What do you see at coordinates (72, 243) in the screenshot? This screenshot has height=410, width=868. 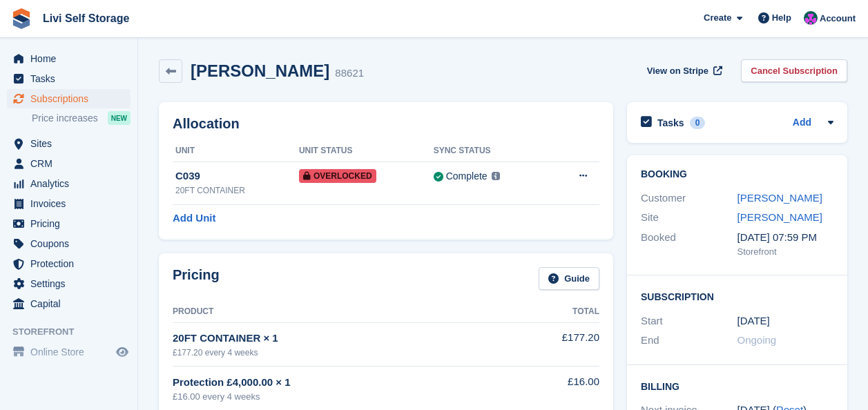 I see `span: Coupons` at bounding box center [72, 243].